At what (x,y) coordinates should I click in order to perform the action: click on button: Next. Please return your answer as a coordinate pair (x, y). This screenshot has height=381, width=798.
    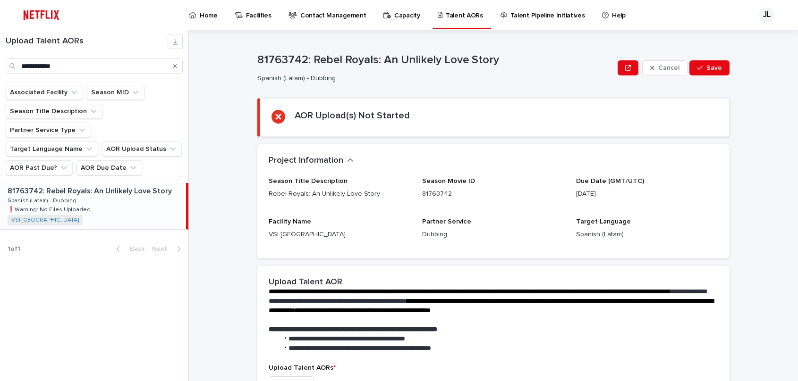
    Looking at the image, I should click on (168, 249).